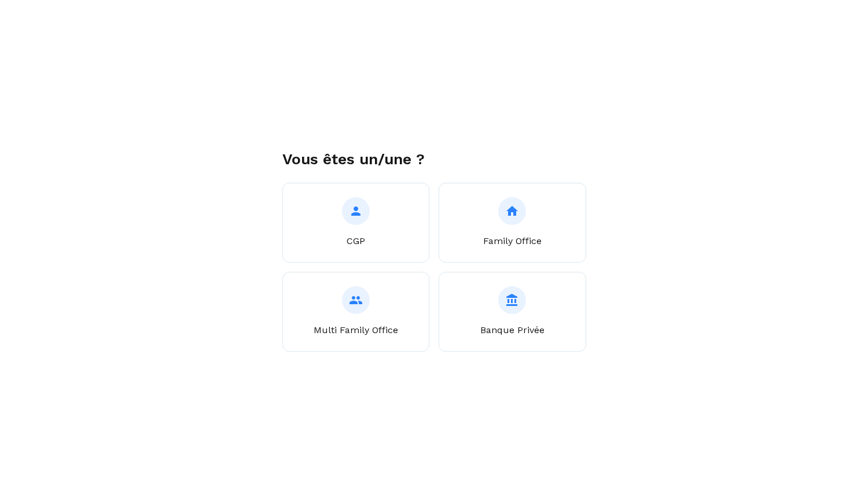  Describe the element at coordinates (512, 223) in the screenshot. I see `button: Family Office` at that location.